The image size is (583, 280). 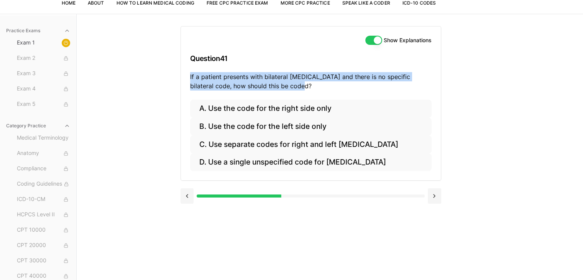 What do you see at coordinates (43, 261) in the screenshot?
I see `span: CPT 30000` at bounding box center [43, 261].